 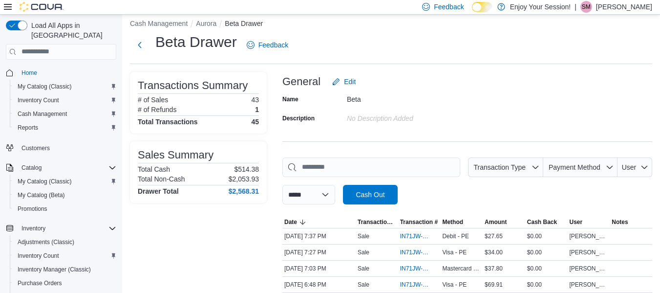 I want to click on label: Name, so click(x=290, y=99).